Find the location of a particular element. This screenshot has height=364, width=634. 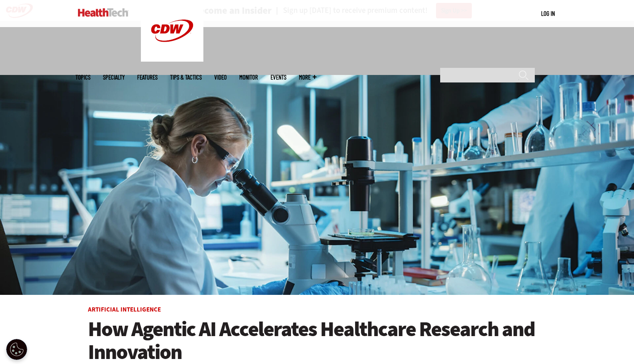

a: How Agentic AI Accelerates Healthcare Research and Innovation is located at coordinates (317, 340).